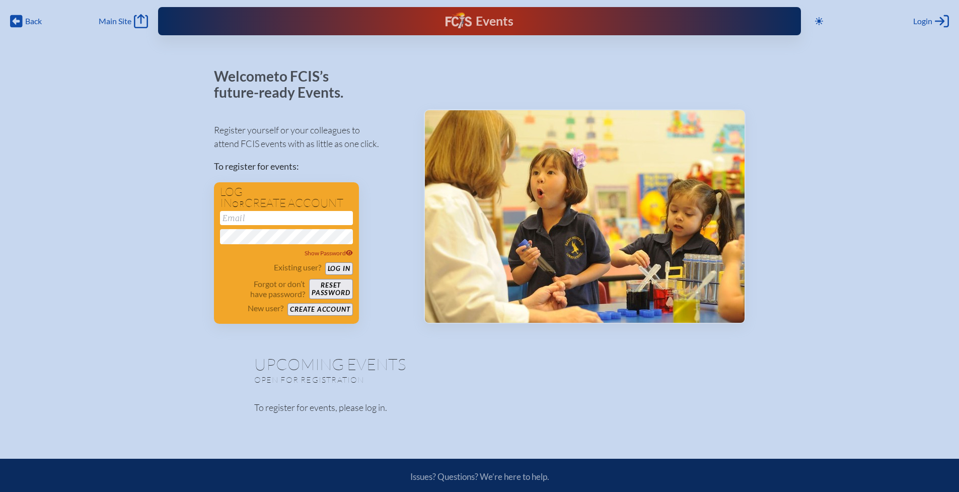  Describe the element at coordinates (285, 84) in the screenshot. I see `p: Welcome to FCIS’s future-ready Events.` at that location.